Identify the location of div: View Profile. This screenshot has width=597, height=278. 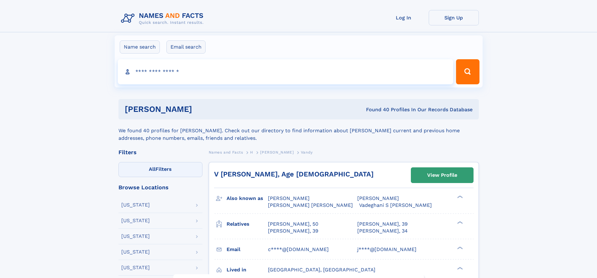
(442, 175).